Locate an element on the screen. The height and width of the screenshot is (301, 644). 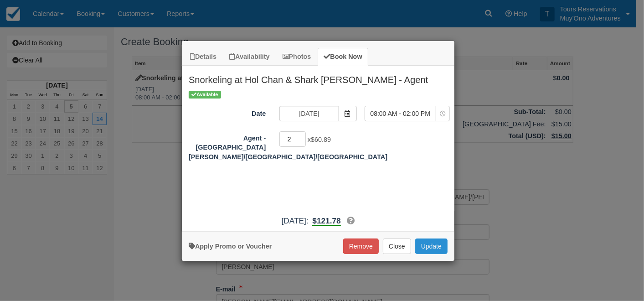
label: Agent - San Pedro/Belize City/Caye Caulker is located at coordinates (227, 146).